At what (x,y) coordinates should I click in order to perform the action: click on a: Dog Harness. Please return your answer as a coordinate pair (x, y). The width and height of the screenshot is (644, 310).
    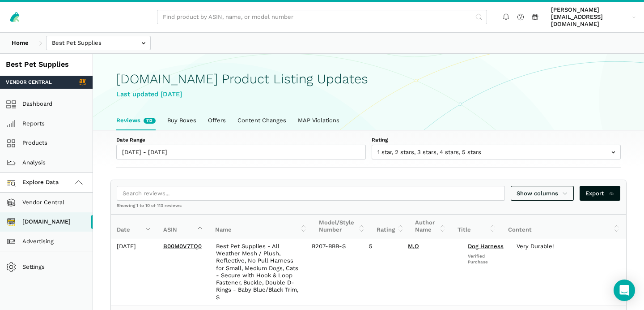
    Looking at the image, I should click on (486, 246).